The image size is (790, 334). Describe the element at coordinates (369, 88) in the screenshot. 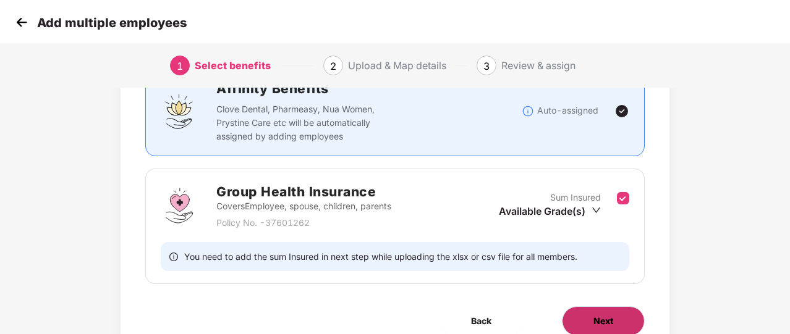

I see `h2: Affinity Benefits` at that location.